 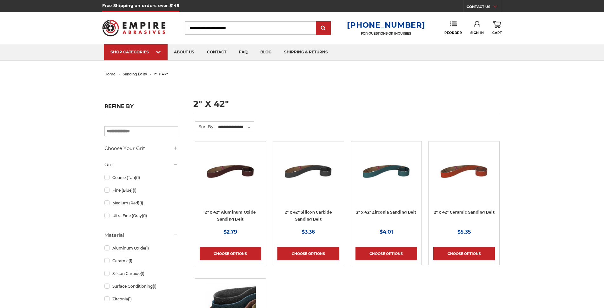 What do you see at coordinates (323, 28) in the screenshot?
I see `input: Submit` at bounding box center [323, 28].